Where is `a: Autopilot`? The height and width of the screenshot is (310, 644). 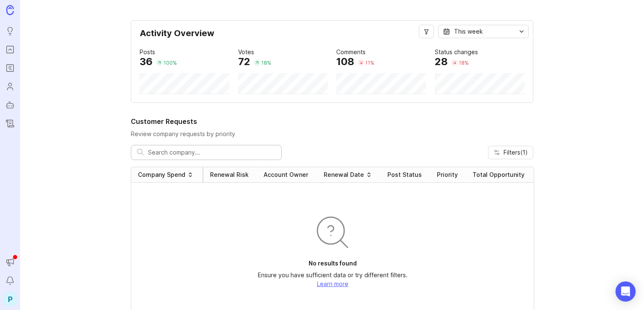
a: Autopilot is located at coordinates (10, 105).